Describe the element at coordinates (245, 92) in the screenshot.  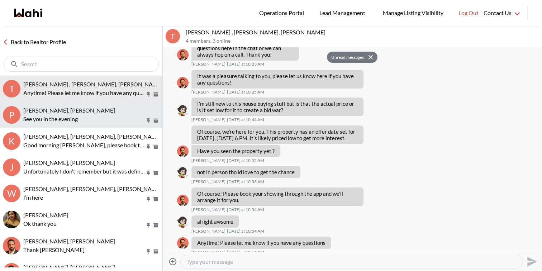
I see `time: 2025-10-02T14:25:14.948Z` at that location.